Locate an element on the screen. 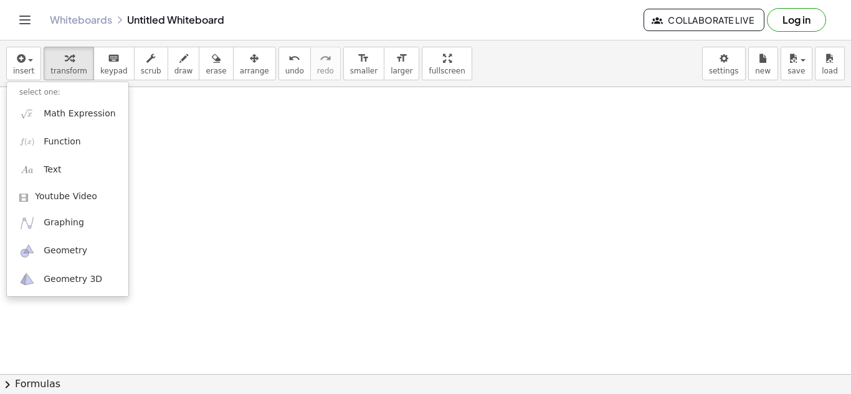 This screenshot has width=851, height=394. span: Geometry 3D is located at coordinates (73, 280).